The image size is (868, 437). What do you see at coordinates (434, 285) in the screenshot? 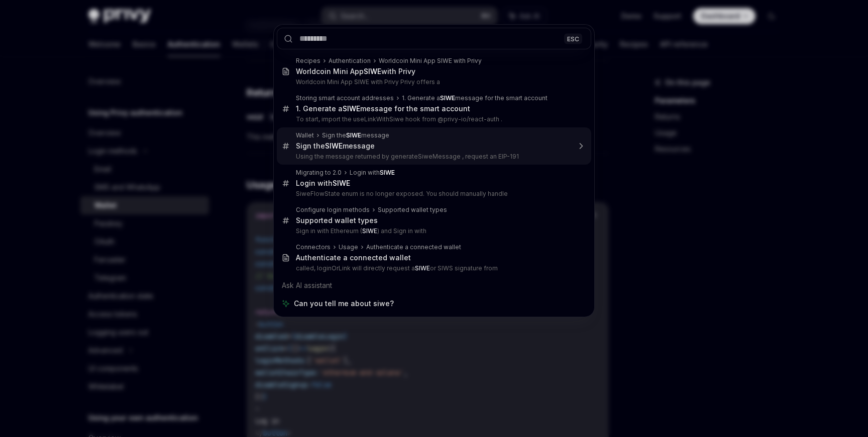
I see `div: Ask AI assistant` at bounding box center [434, 285].